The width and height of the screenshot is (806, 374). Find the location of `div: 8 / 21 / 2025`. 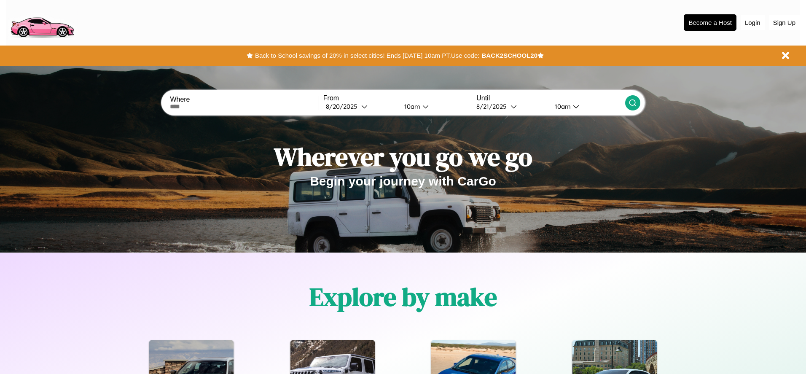

div: 8 / 21 / 2025 is located at coordinates (493, 106).